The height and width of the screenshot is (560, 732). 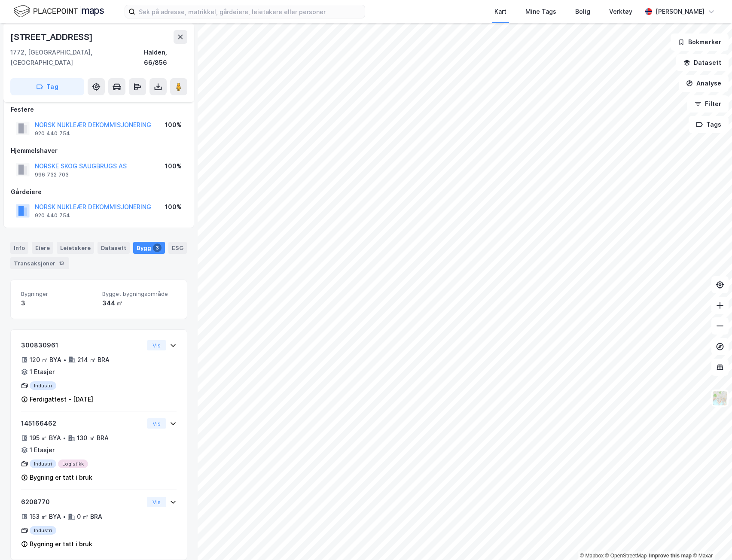 I want to click on img: Z, so click(x=720, y=398).